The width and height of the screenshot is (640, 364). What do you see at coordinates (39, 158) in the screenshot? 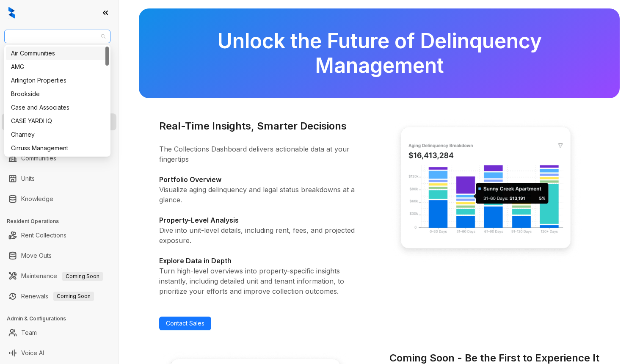
I see `a: Communities` at bounding box center [39, 158].